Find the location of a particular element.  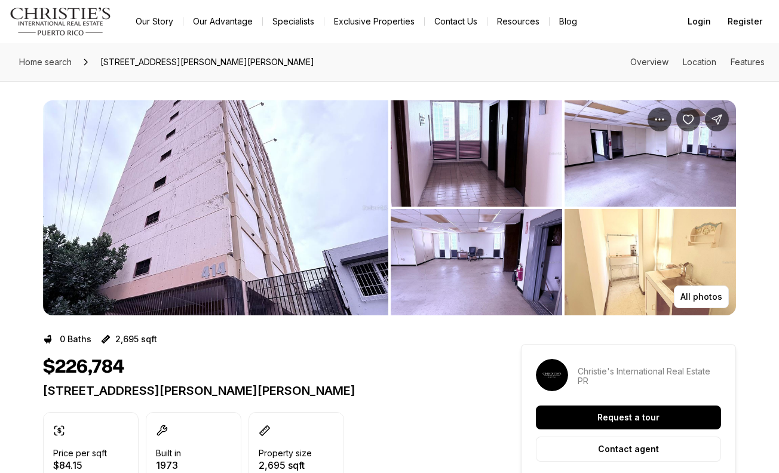

p: 0 Baths is located at coordinates (75, 339).